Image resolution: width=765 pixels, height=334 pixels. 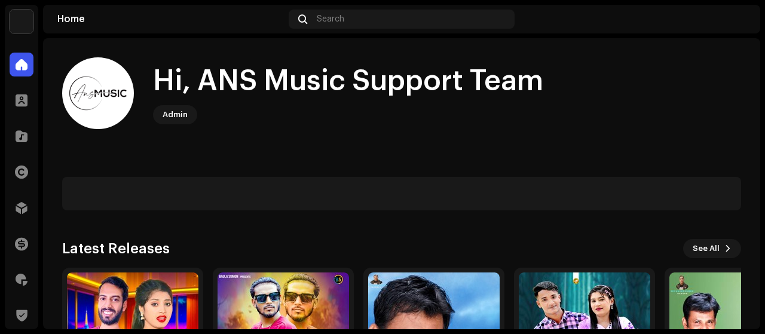 What do you see at coordinates (22, 22) in the screenshot?
I see `img: bb356b9b-6e90-403f-adc8-c282c7c2e227` at bounding box center [22, 22].